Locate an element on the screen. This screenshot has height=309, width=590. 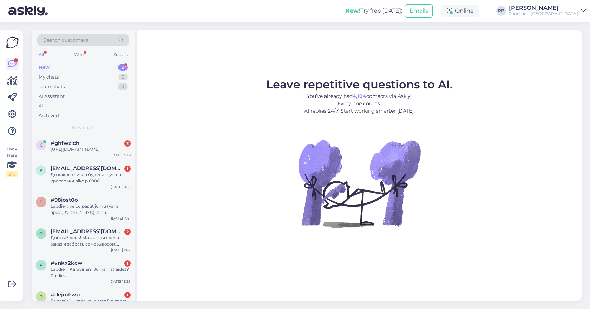
span: v is located at coordinates (41, 265).